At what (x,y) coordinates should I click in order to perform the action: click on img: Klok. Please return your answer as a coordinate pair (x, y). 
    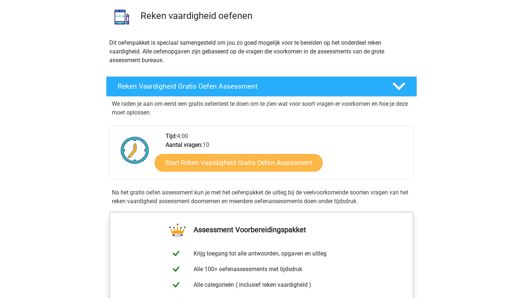
    Looking at the image, I should click on (135, 150).